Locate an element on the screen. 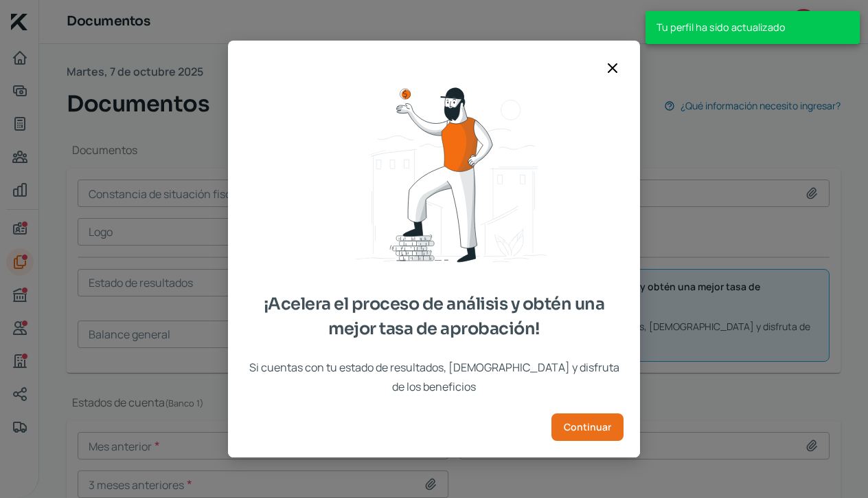  span: ¡Acelera el proceso de análisis y obtén una mejor tasa de aprobación! is located at coordinates (434, 316).